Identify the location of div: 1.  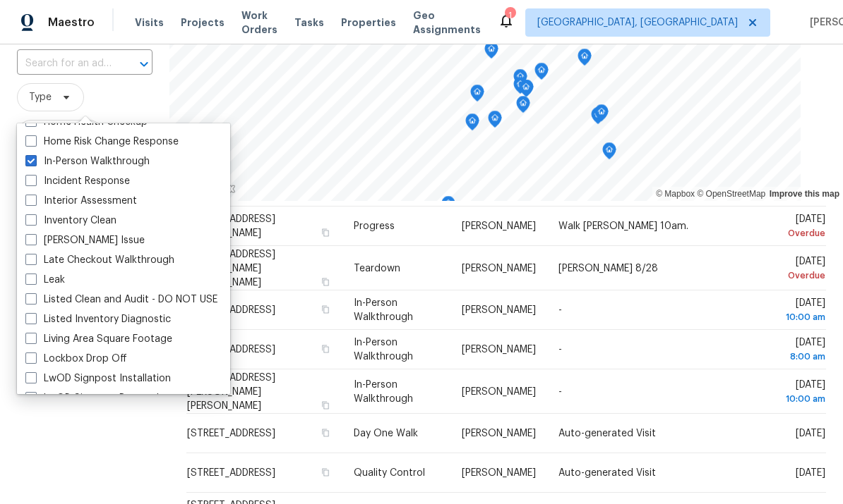
(509, 16).